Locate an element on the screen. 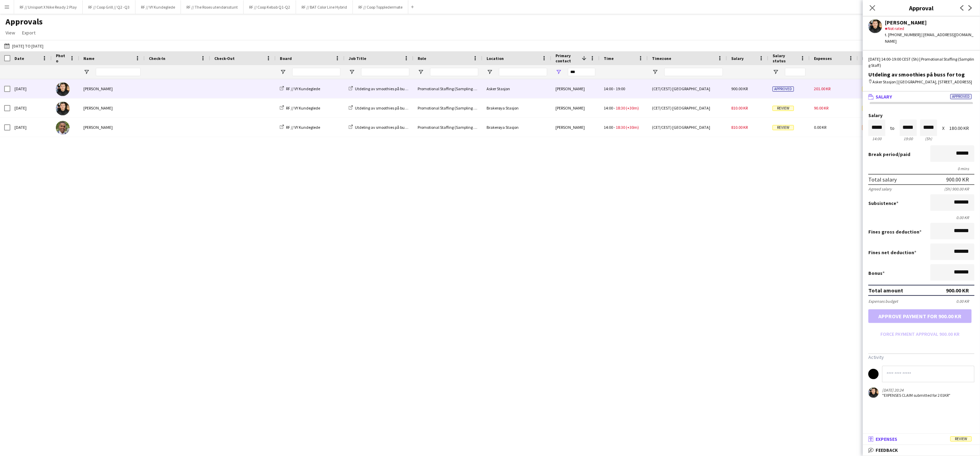  label: Subsistence is located at coordinates (883, 204).